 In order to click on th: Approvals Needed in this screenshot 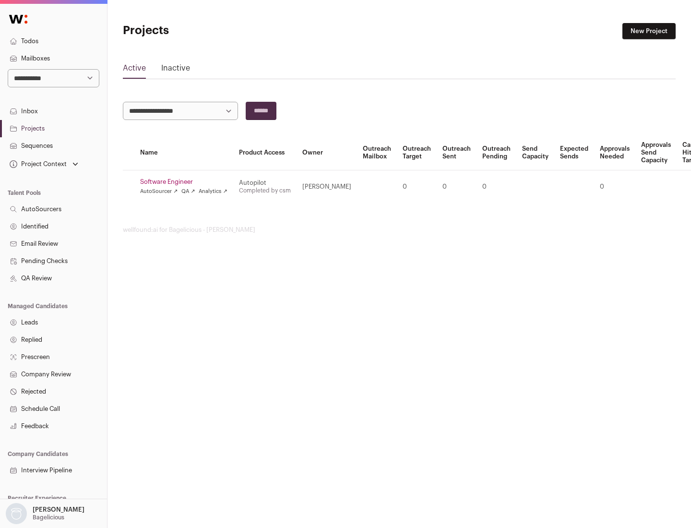, I will do `click(615, 153)`.